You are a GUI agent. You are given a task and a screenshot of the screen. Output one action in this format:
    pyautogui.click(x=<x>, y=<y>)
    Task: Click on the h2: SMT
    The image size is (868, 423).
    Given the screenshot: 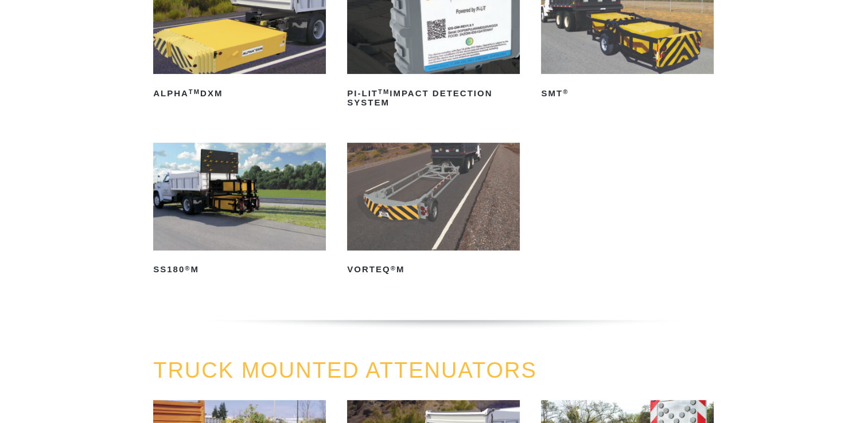 What is the action you would take?
    pyautogui.click(x=627, y=93)
    